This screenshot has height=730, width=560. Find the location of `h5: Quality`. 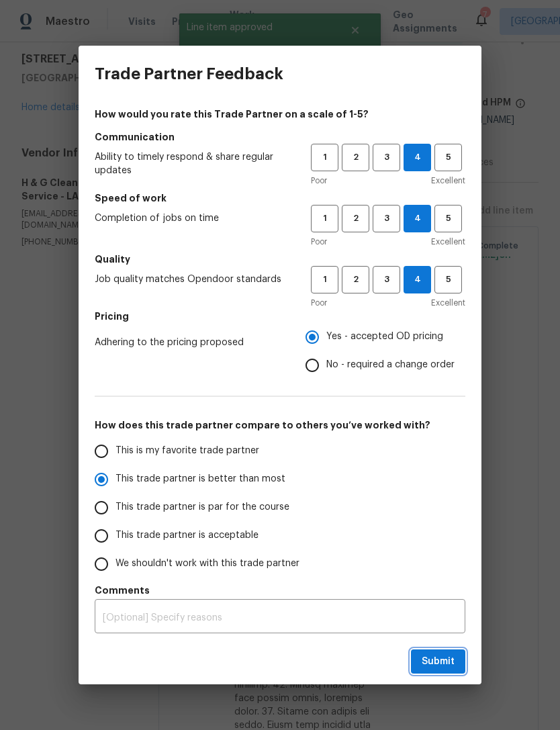

h5: Quality is located at coordinates (280, 259).